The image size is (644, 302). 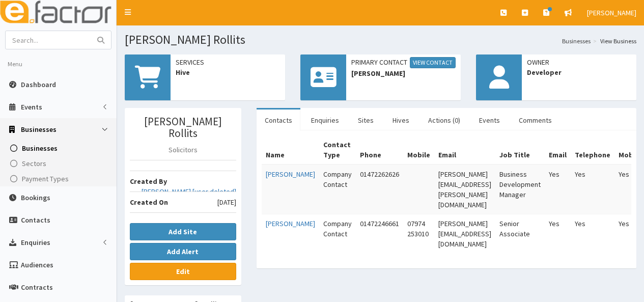 I want to click on p: Solicitors, so click(x=183, y=149).